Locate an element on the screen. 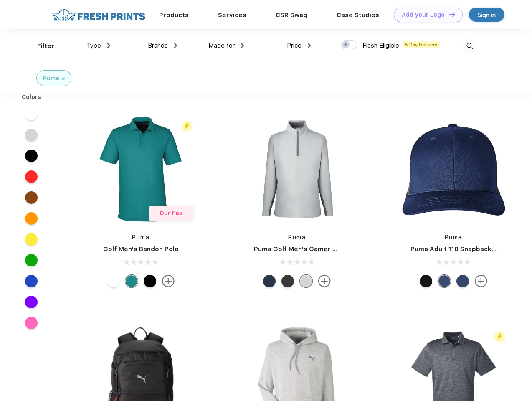  a: CSR Swag is located at coordinates (291, 15).